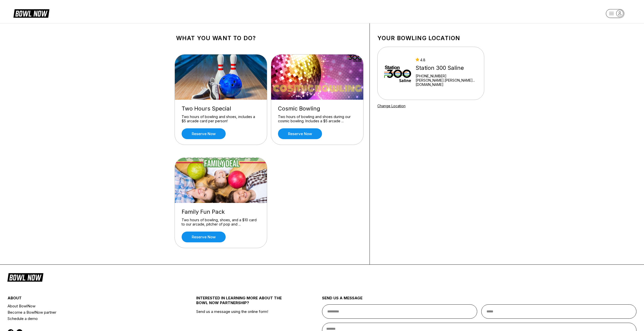 This screenshot has height=331, width=644. I want to click on div: Cosmic Bowling, so click(318, 109).